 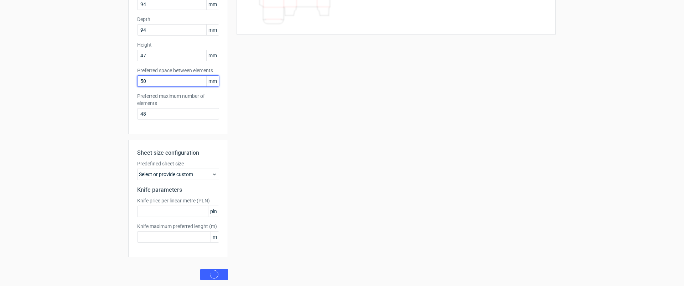 I want to click on span: pln, so click(x=213, y=212).